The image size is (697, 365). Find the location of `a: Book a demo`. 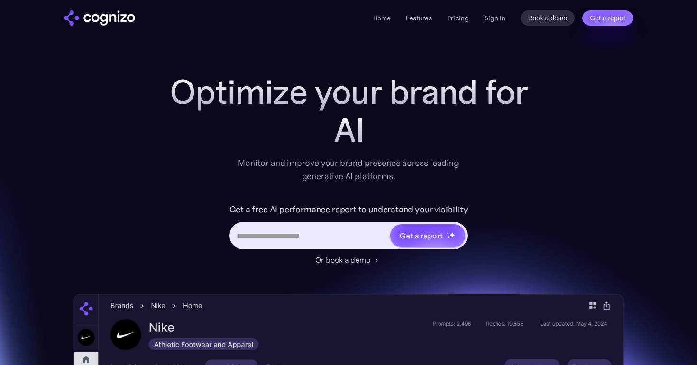

a: Book a demo is located at coordinates (548, 18).